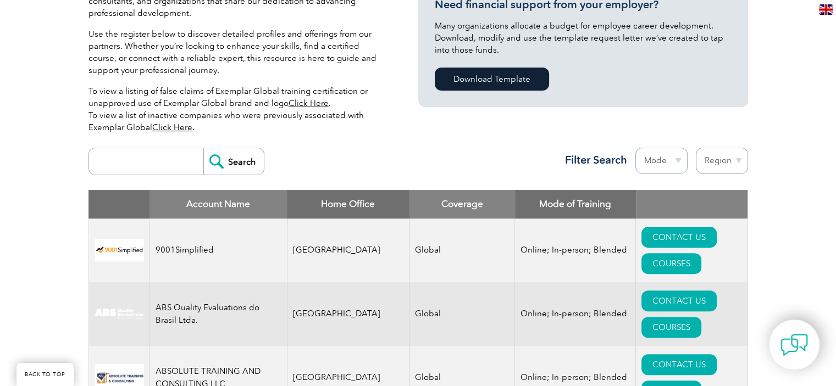 The height and width of the screenshot is (386, 836). Describe the element at coordinates (45, 375) in the screenshot. I see `a: BACK TO TOP` at that location.